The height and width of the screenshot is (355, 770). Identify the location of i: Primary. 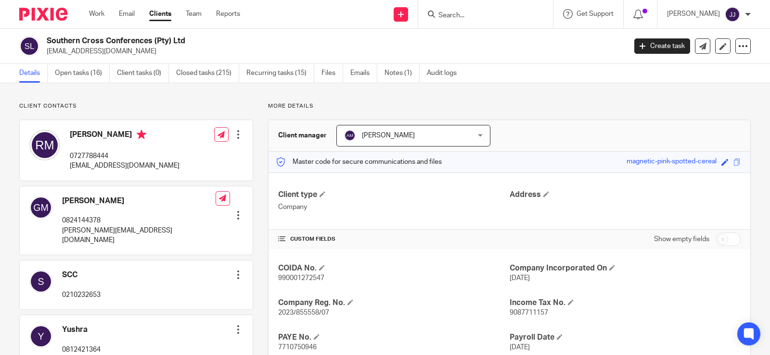
(141, 135).